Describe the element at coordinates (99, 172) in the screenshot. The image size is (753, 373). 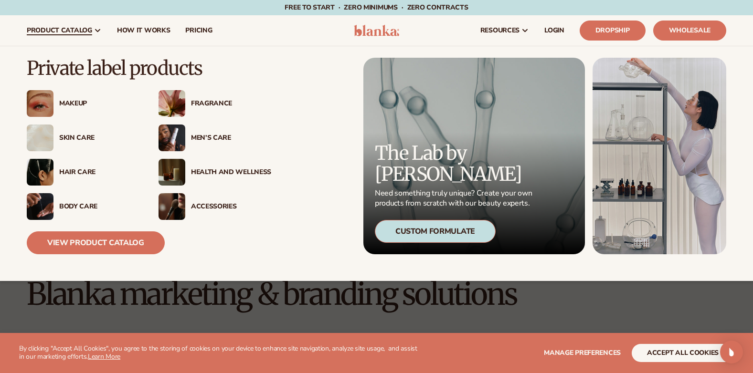
I see `div: Hair Care` at that location.